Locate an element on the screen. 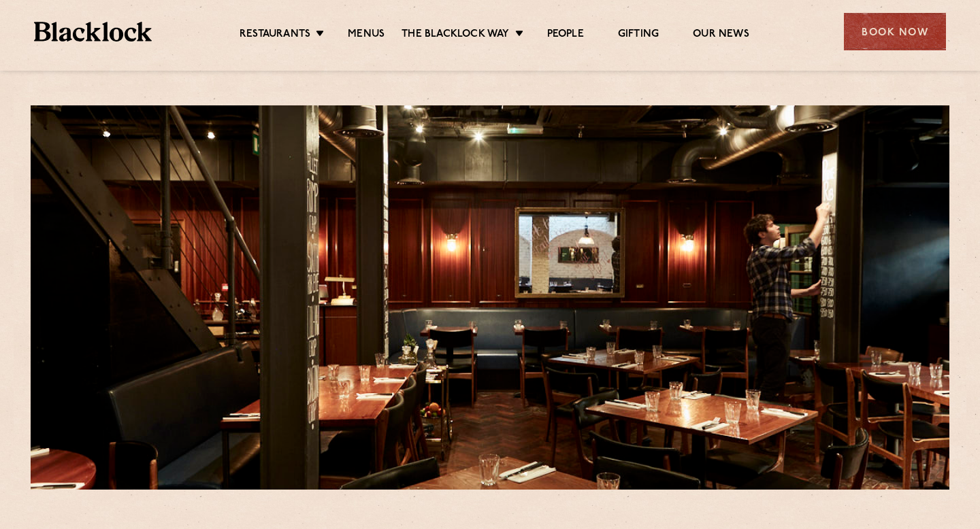 The height and width of the screenshot is (529, 980). a: Gifting is located at coordinates (639, 36).